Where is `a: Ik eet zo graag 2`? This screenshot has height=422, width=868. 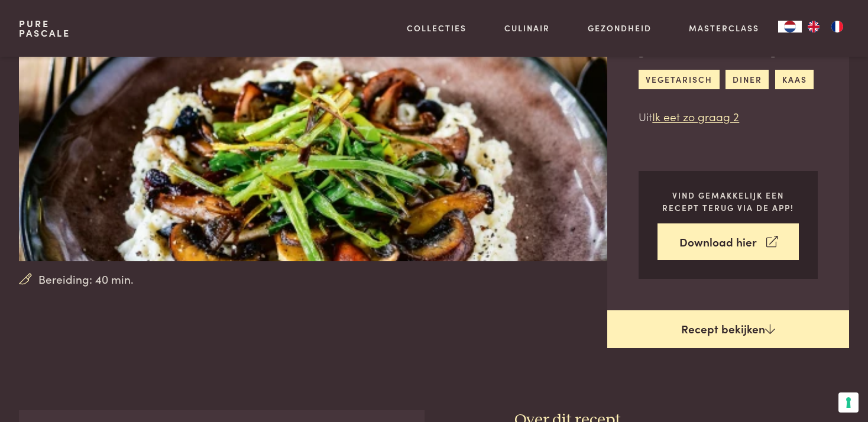 a: Ik eet zo graag 2 is located at coordinates (695, 116).